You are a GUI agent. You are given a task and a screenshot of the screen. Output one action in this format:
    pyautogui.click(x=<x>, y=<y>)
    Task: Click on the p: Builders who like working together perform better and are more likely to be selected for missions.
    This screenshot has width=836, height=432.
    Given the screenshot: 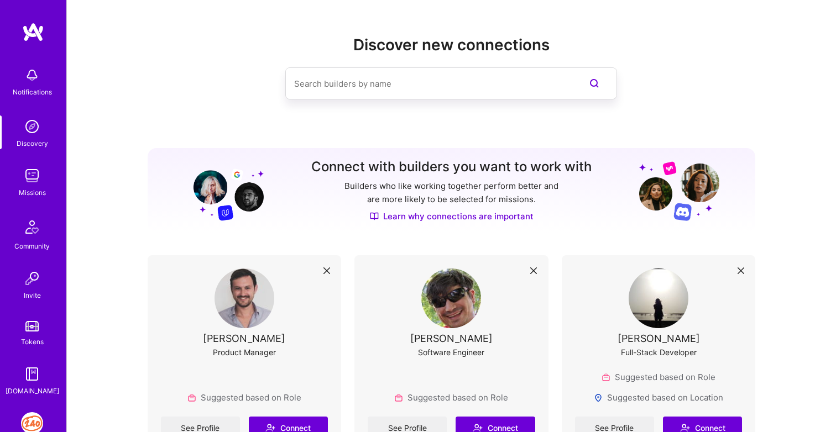 What is the action you would take?
    pyautogui.click(x=451, y=193)
    